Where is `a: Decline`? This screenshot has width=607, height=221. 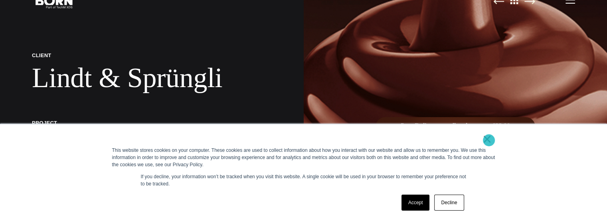 a: Decline is located at coordinates (449, 202).